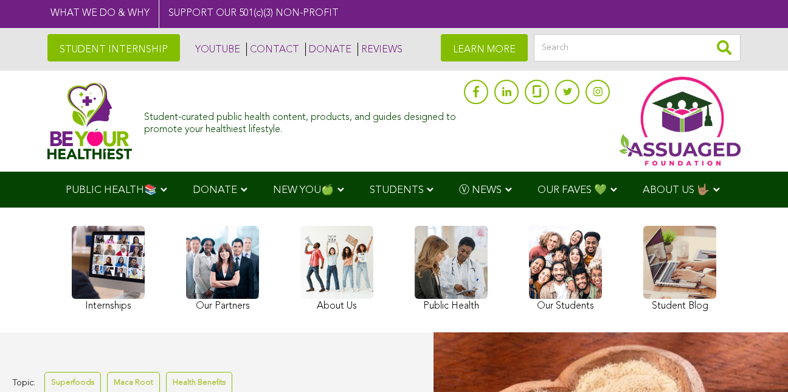 The width and height of the screenshot is (788, 392). I want to click on a: CONTACT, so click(273, 49).